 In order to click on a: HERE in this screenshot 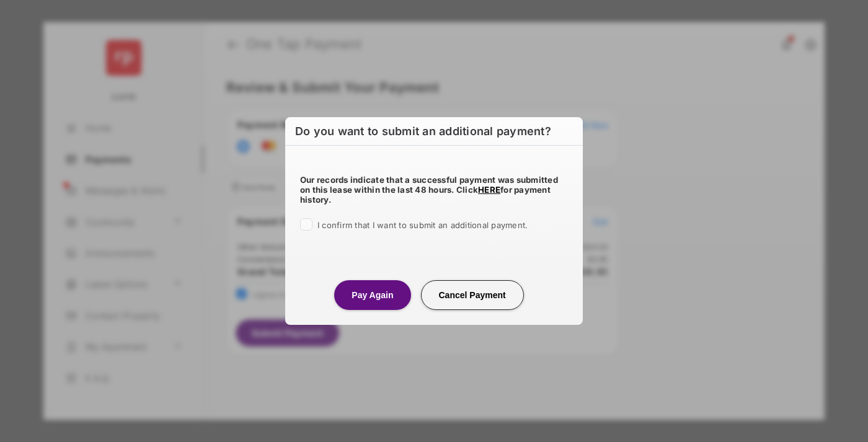, I will do `click(489, 190)`.